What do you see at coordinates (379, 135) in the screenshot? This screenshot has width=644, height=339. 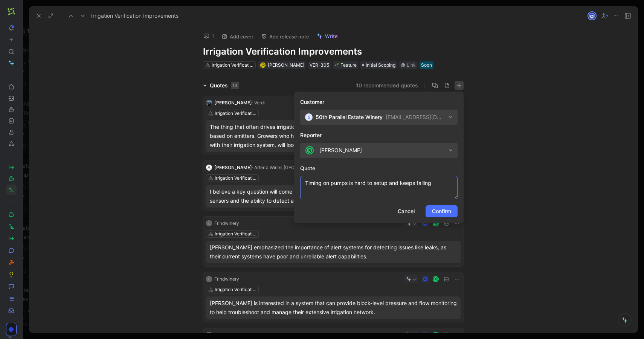 I see `h2: Reporter` at bounding box center [379, 135].